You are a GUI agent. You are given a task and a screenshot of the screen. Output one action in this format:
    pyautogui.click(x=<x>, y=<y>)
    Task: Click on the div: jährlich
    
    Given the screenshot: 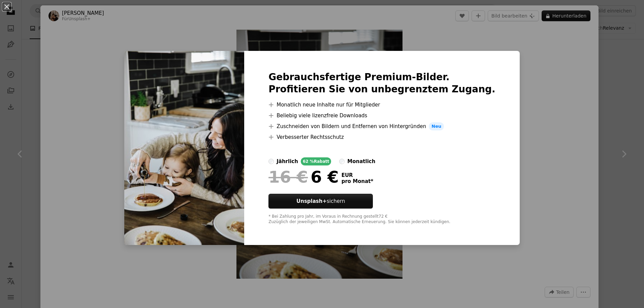 What is the action you would take?
    pyautogui.click(x=287, y=162)
    